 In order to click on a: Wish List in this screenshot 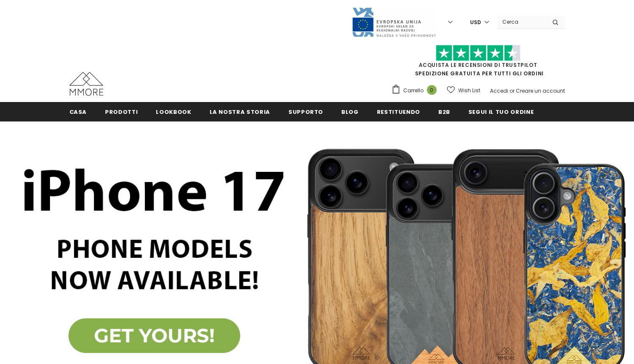, I will do `click(463, 90)`.